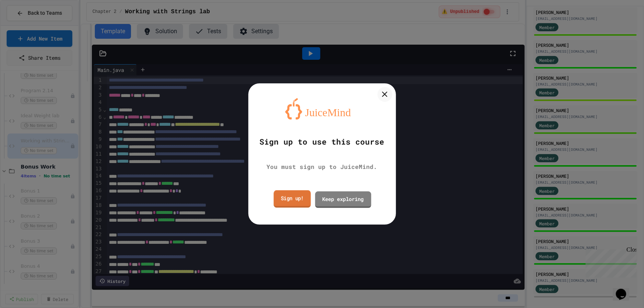  Describe the element at coordinates (343, 199) in the screenshot. I see `a: Keep exploring` at that location.